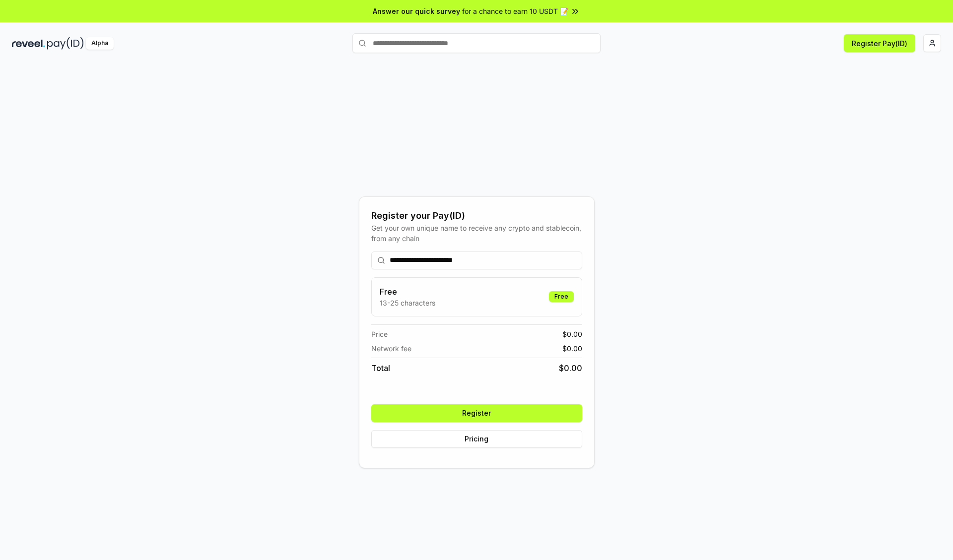 Image resolution: width=953 pixels, height=560 pixels. Describe the element at coordinates (476, 413) in the screenshot. I see `button: Register` at that location.